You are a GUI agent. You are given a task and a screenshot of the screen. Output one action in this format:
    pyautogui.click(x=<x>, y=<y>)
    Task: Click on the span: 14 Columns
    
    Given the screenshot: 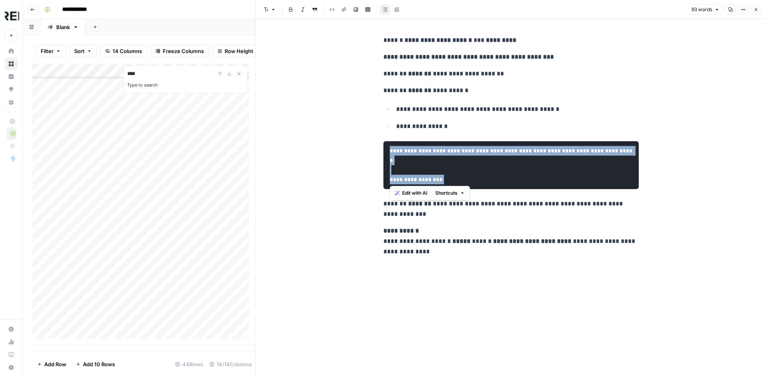 What is the action you would take?
    pyautogui.click(x=127, y=51)
    